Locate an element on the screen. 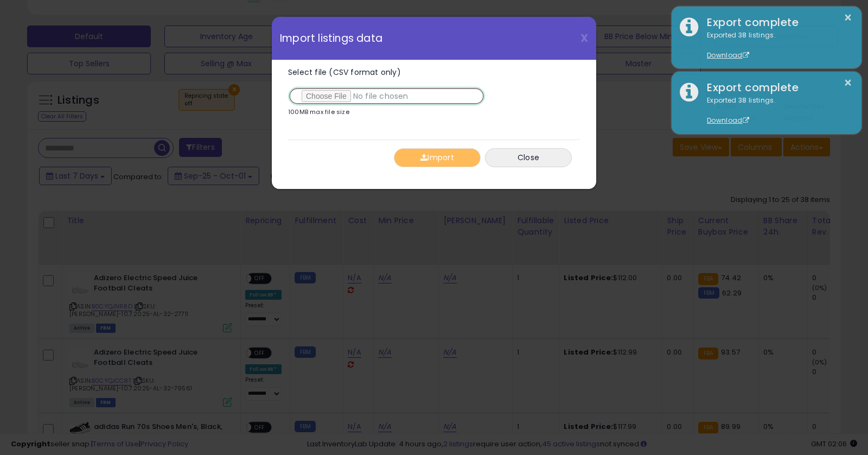 This screenshot has height=455, width=868. button: Import is located at coordinates (437, 157).